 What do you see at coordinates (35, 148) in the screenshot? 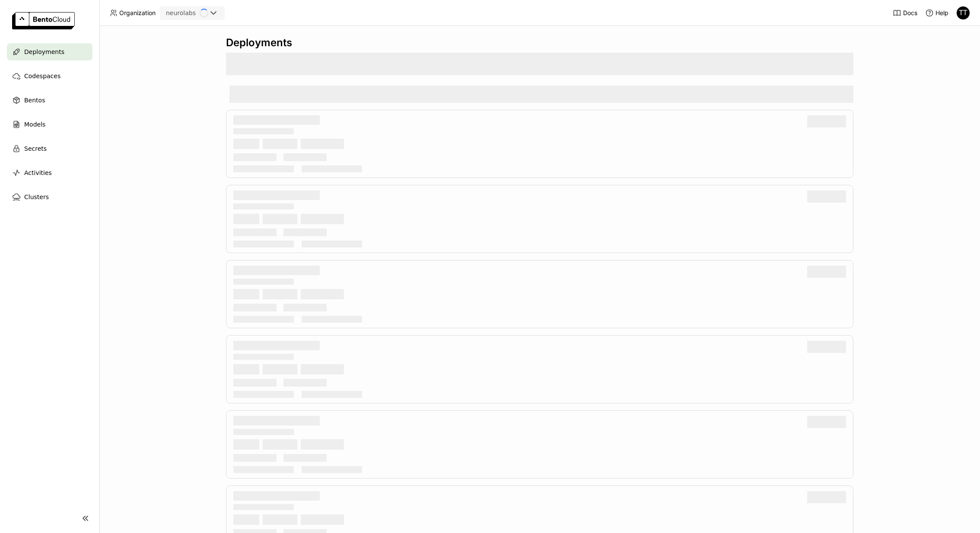
I see `span: Secrets` at bounding box center [35, 148].